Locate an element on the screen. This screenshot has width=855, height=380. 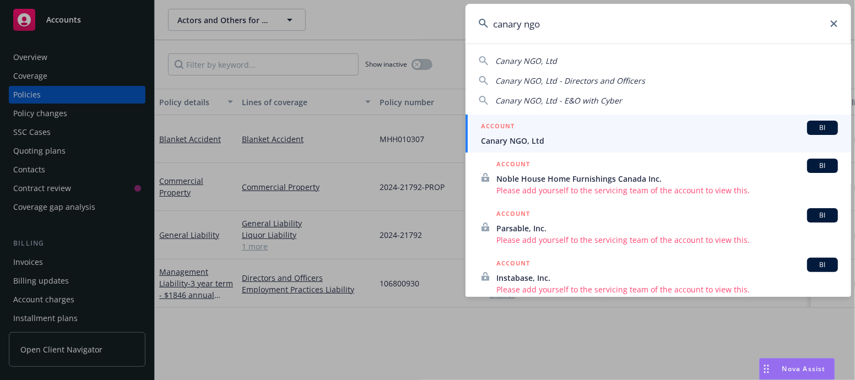
span: Noble House Home Furnishings Canada Inc. is located at coordinates (667, 179).